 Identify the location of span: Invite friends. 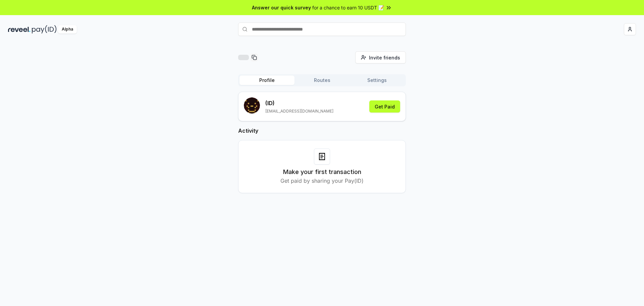
(384, 58).